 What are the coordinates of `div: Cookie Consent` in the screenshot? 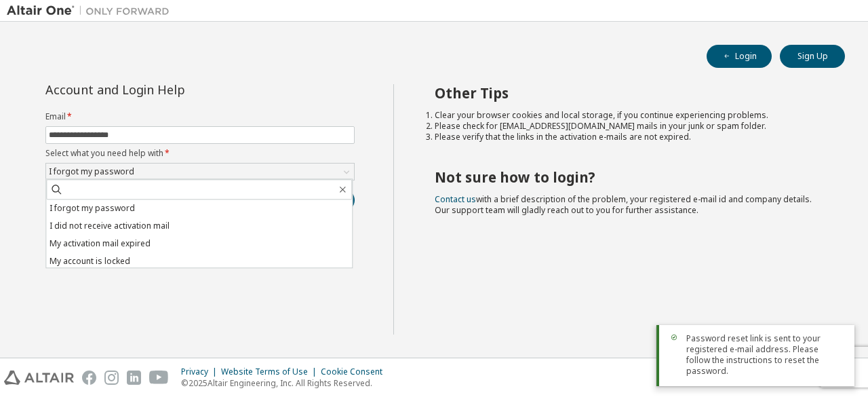 It's located at (355, 372).